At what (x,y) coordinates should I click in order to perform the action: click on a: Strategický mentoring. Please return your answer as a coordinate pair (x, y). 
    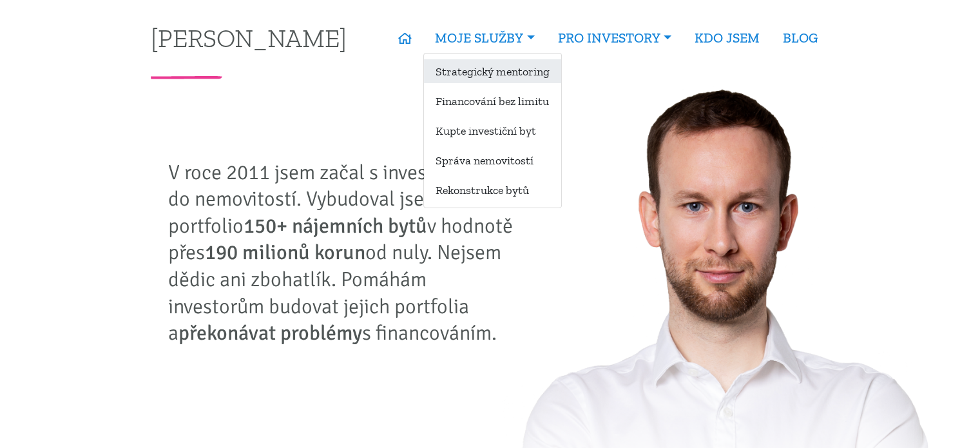
    Looking at the image, I should click on (493, 71).